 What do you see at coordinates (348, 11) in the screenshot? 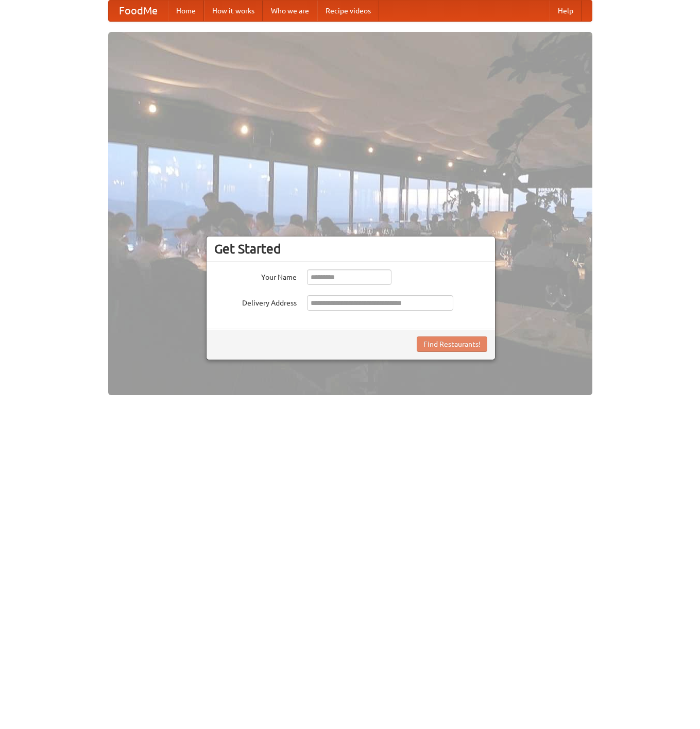
I see `a: Recipe videos` at bounding box center [348, 11].